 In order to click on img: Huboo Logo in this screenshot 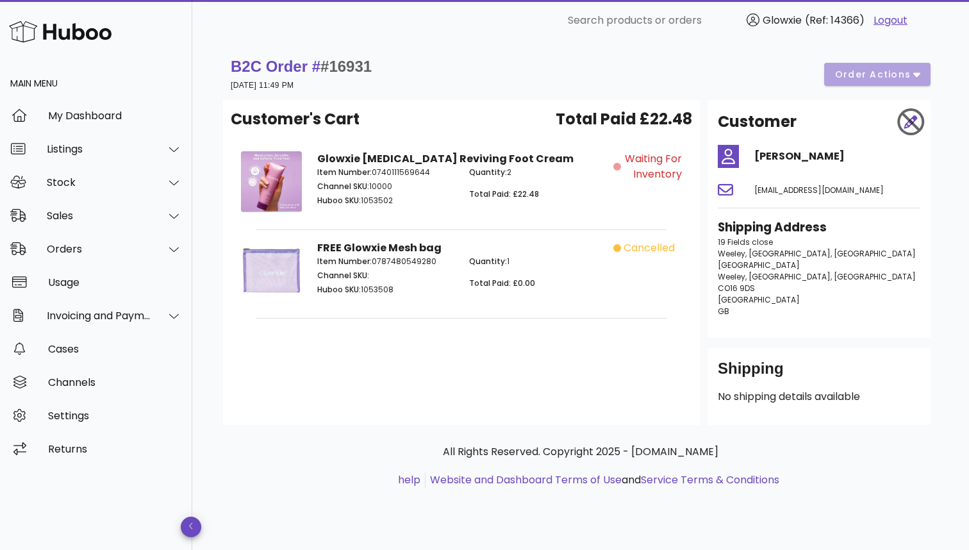, I will do `click(60, 31)`.